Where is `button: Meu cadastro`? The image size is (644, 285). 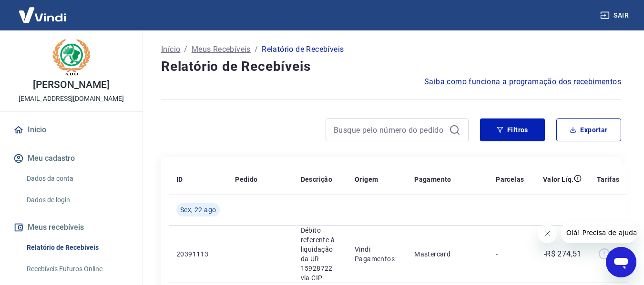 button: Meu cadastro is located at coordinates (71, 158).